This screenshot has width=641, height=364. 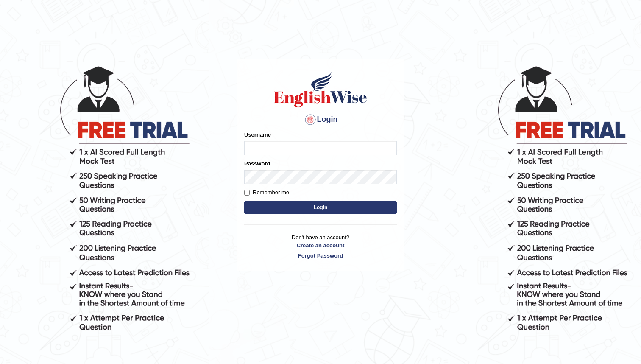 What do you see at coordinates (257, 163) in the screenshot?
I see `label: Password` at bounding box center [257, 163].